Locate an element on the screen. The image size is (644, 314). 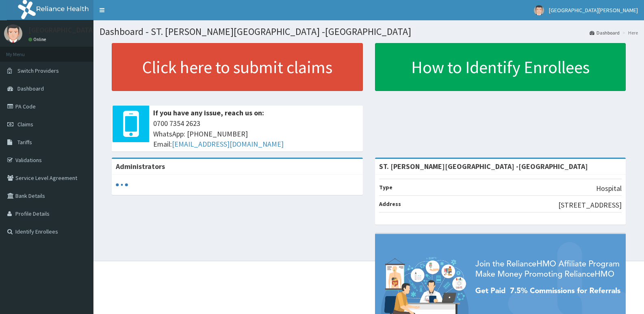
b: If you have any issue, reach us on: is located at coordinates (209, 112).